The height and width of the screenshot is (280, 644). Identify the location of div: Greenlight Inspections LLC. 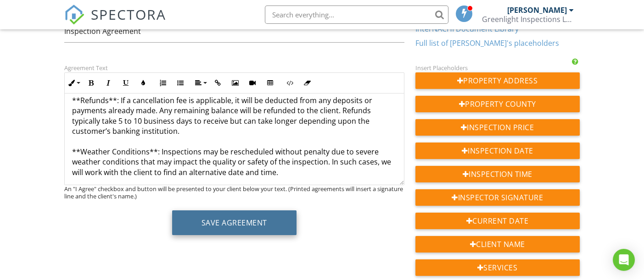
(528, 19).